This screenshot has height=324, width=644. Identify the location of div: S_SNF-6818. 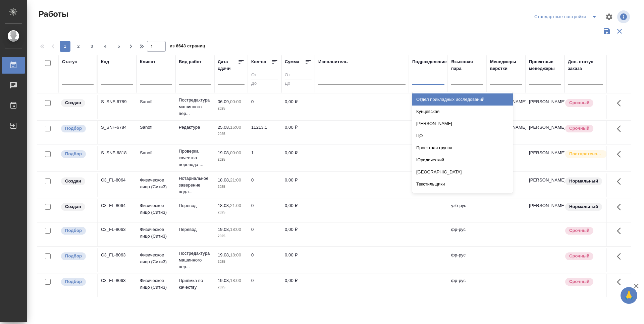
(117, 153).